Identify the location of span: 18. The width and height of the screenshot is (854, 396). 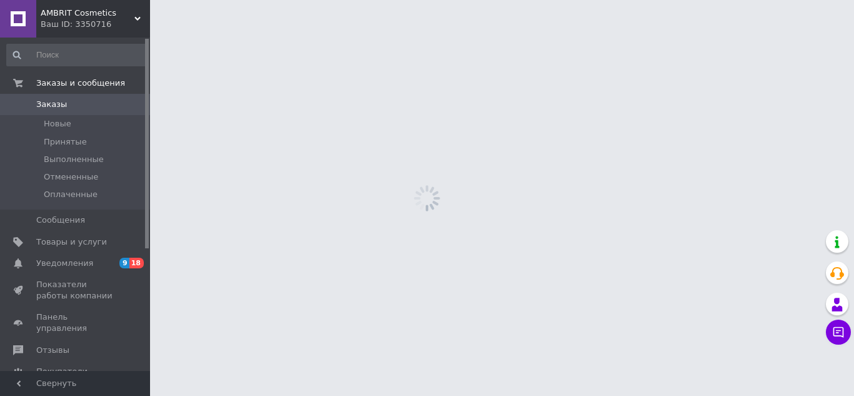
(136, 263).